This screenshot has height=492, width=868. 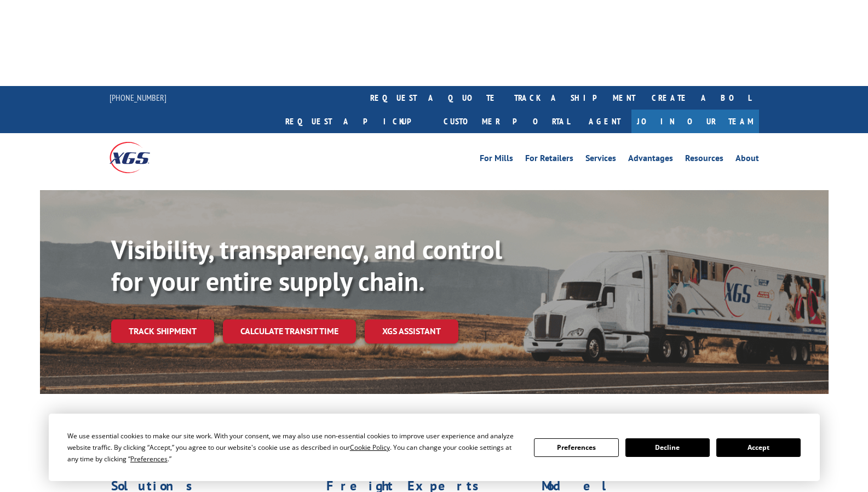 What do you see at coordinates (434, 98) in the screenshot?
I see `a: request a quote` at bounding box center [434, 98].